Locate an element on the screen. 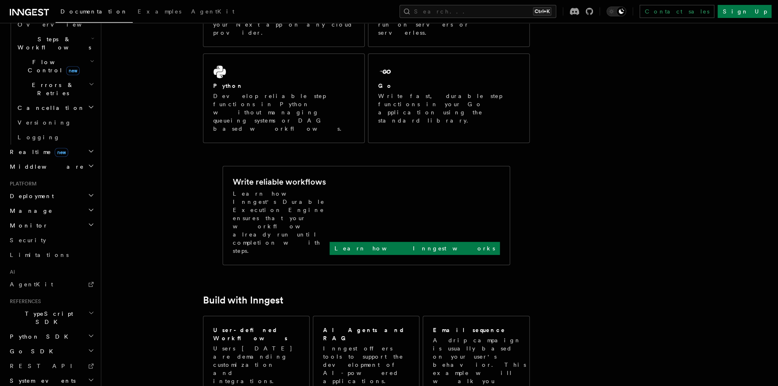  a: Security is located at coordinates (51, 240).